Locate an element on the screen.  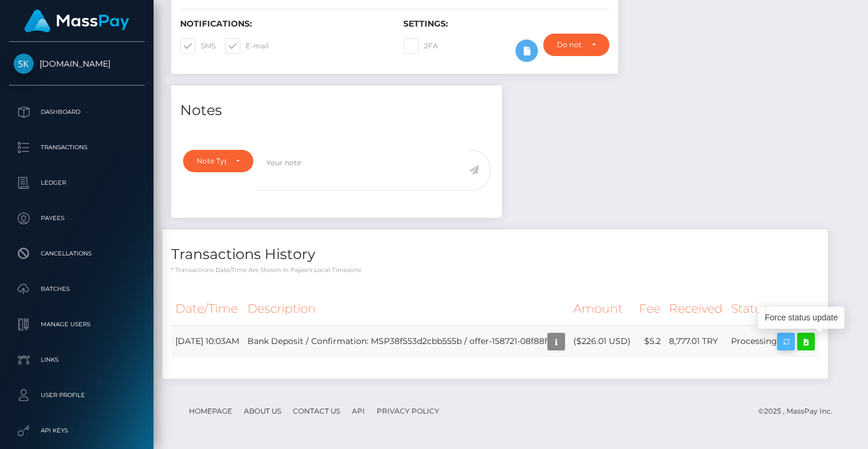
a: Manage Users is located at coordinates (77, 325).